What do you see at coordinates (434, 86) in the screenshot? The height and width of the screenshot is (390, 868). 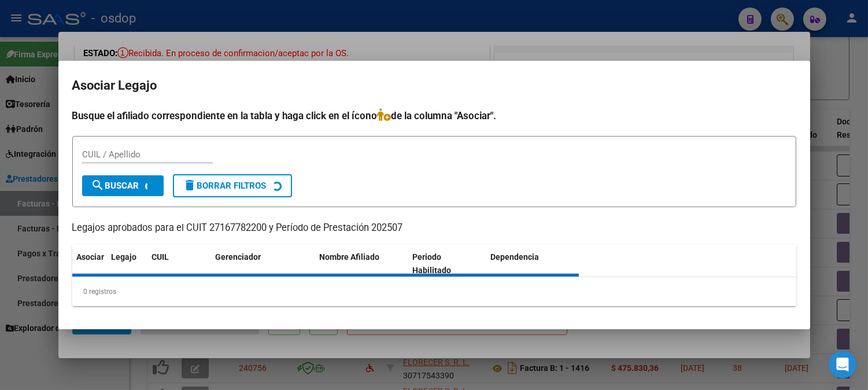 I see `h2: Asociar Legajo` at bounding box center [434, 86].